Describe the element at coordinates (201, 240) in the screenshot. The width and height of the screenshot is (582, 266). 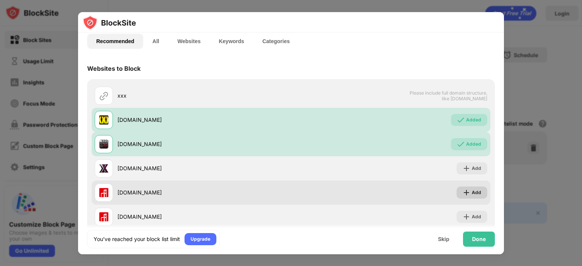
I see `div: Upgrade` at that location.